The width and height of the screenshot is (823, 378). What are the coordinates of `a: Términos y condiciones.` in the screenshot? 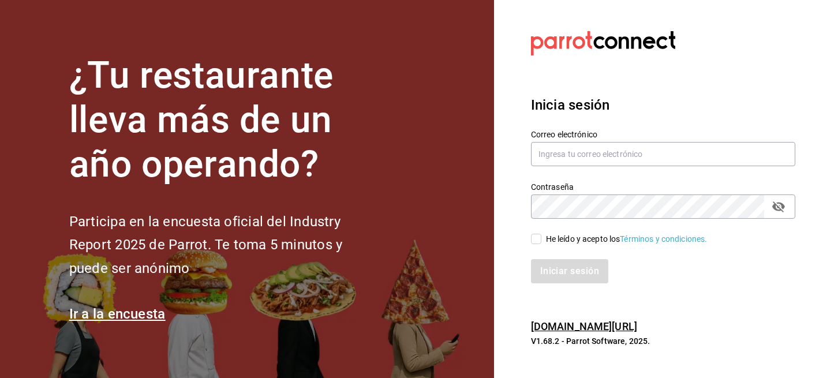 It's located at (663, 239).